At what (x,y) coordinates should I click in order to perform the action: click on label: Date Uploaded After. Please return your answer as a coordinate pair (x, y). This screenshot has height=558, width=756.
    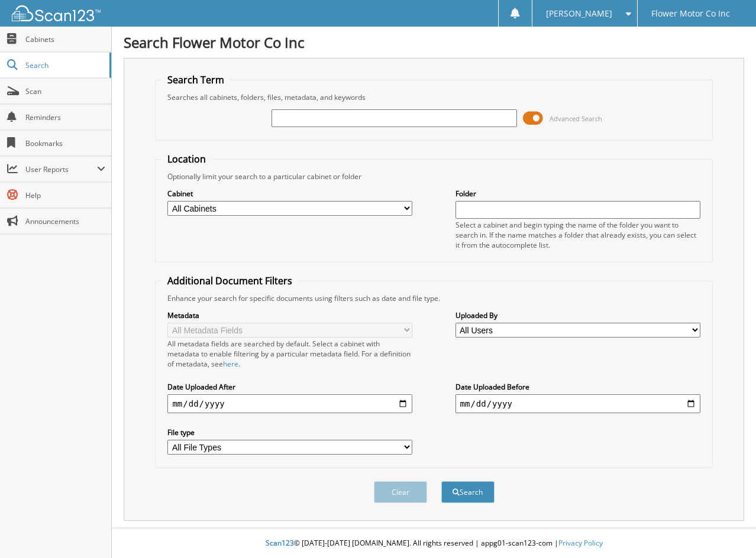
    Looking at the image, I should click on (290, 387).